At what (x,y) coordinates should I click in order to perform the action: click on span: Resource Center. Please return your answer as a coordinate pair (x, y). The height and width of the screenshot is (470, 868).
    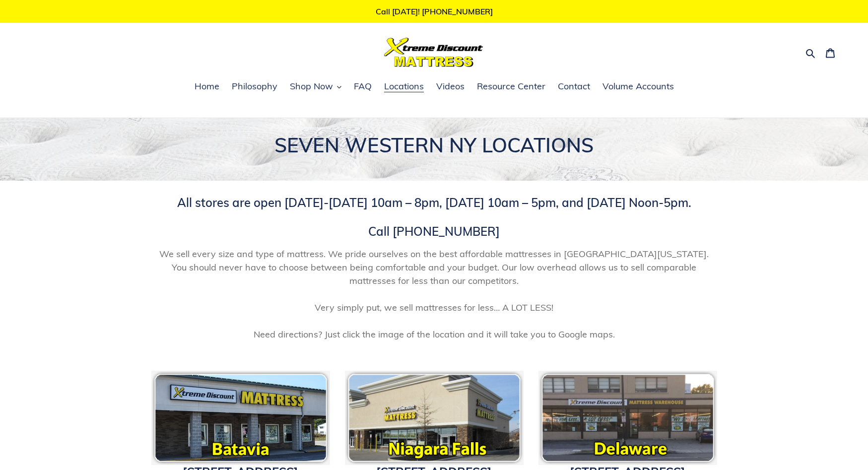
    Looking at the image, I should click on (512, 86).